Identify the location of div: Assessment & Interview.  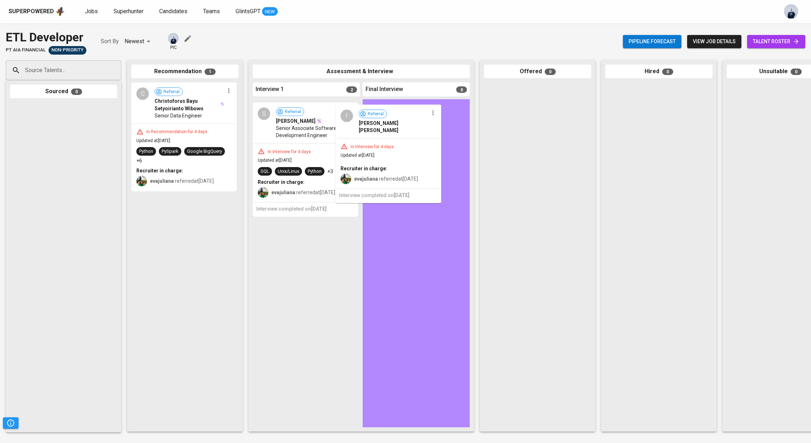
(361, 71).